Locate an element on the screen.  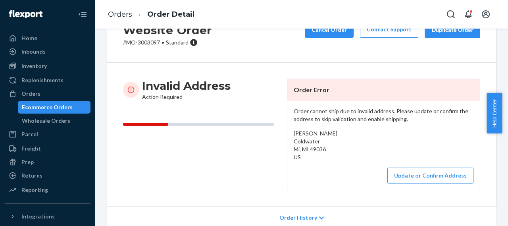
a: Ecommerce Orders is located at coordinates (54, 107).